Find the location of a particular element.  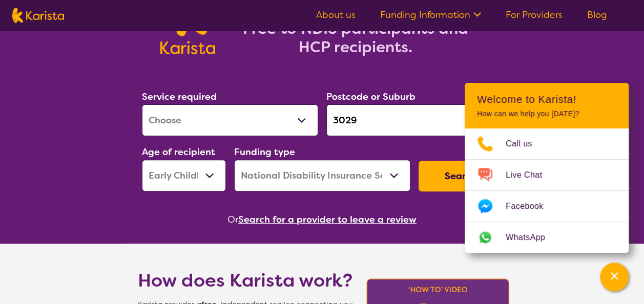

img: Karista logo is located at coordinates (38, 16).